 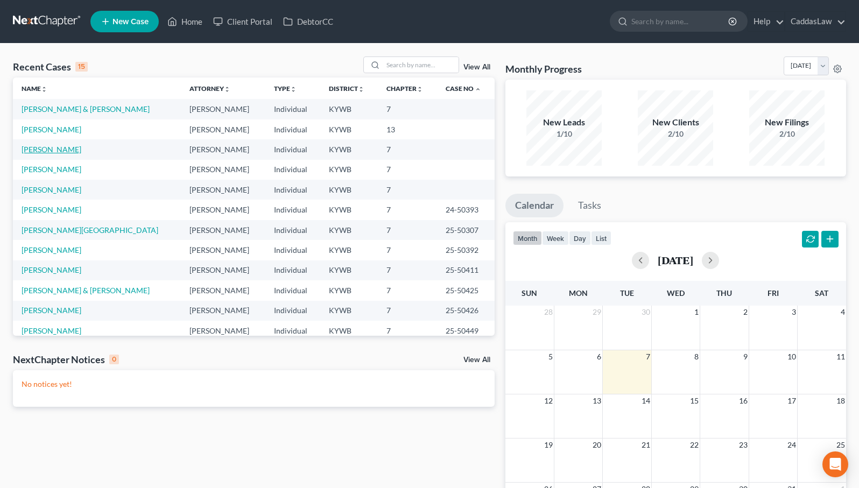 What do you see at coordinates (578, 293) in the screenshot?
I see `span: Mon` at bounding box center [578, 293].